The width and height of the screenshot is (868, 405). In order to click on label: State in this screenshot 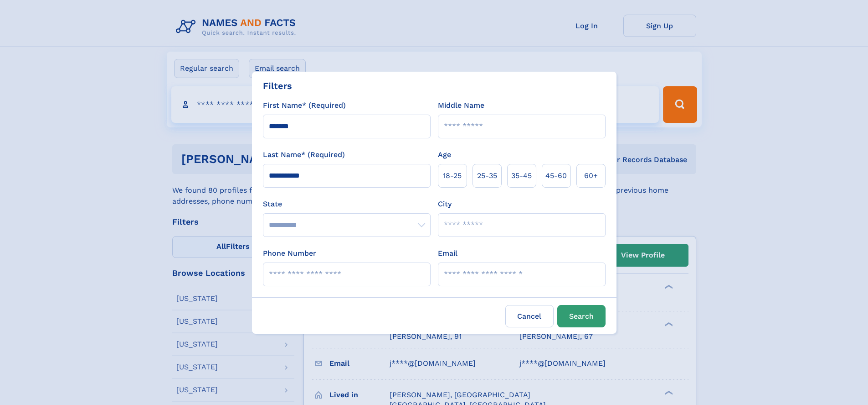, I will do `click(347, 204)`.